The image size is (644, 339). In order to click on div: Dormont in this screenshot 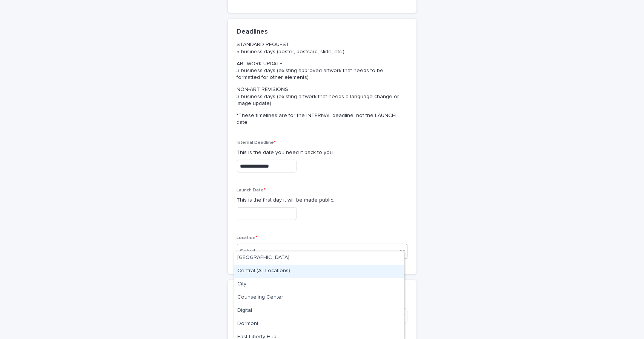, I will do `click(320, 323)`.